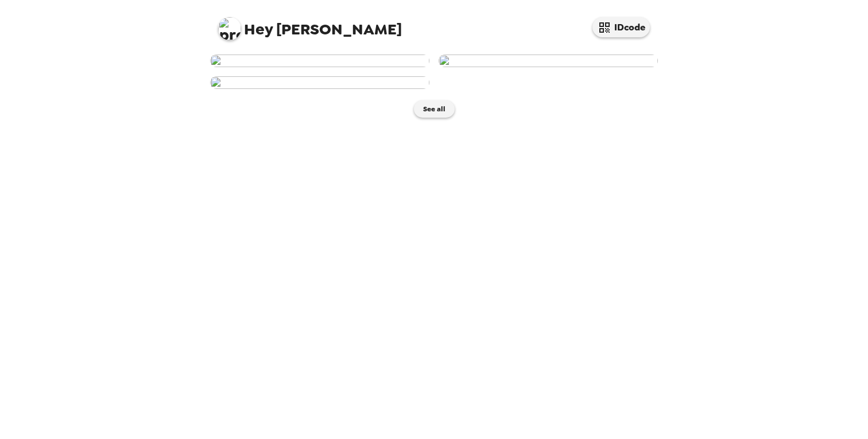 This screenshot has width=868, height=439. I want to click on button: See all, so click(434, 109).